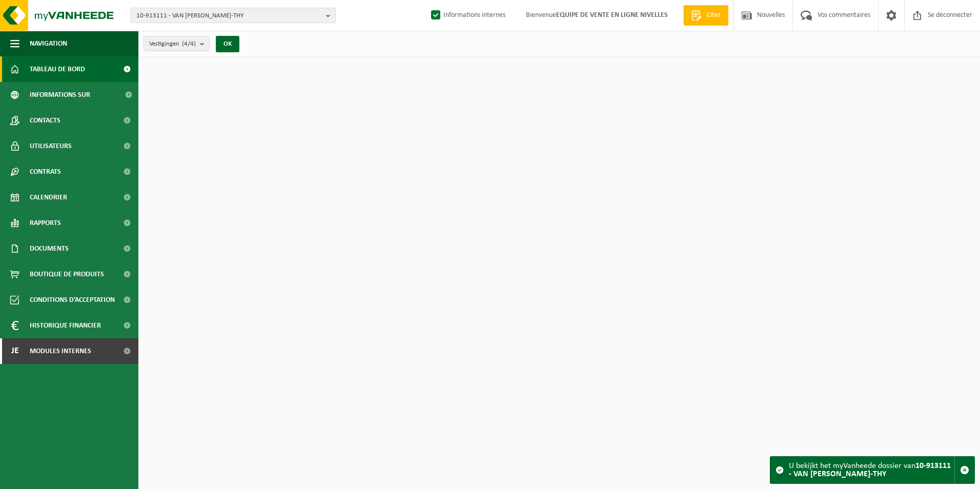 Image resolution: width=980 pixels, height=489 pixels. What do you see at coordinates (45, 120) in the screenshot?
I see `span: Contacts` at bounding box center [45, 120].